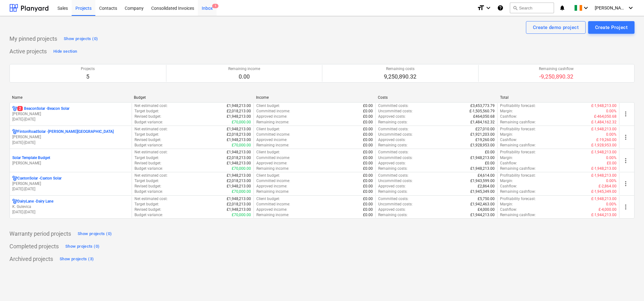  I want to click on button: Hide section, so click(65, 52).